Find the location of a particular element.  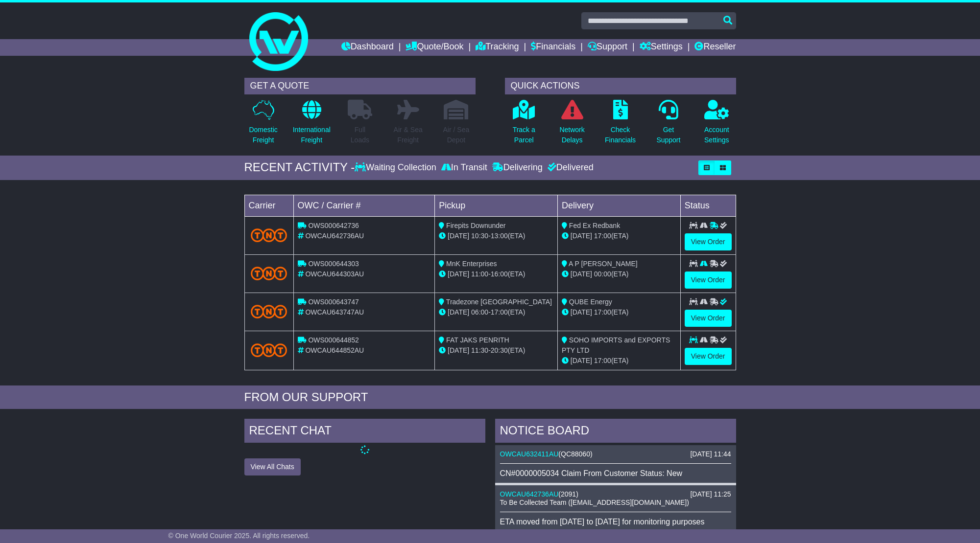

span: OWS000644303 is located at coordinates (333, 264).